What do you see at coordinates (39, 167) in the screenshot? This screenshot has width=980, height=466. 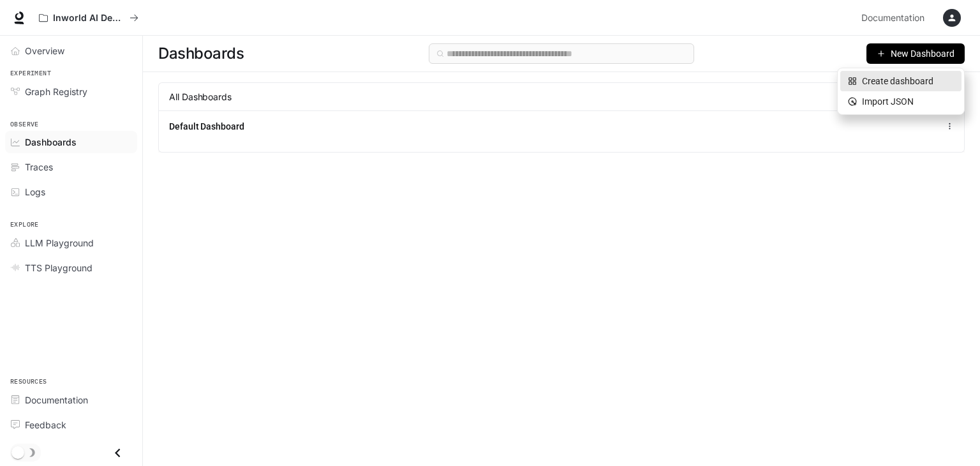 I see `span: Traces` at bounding box center [39, 167].